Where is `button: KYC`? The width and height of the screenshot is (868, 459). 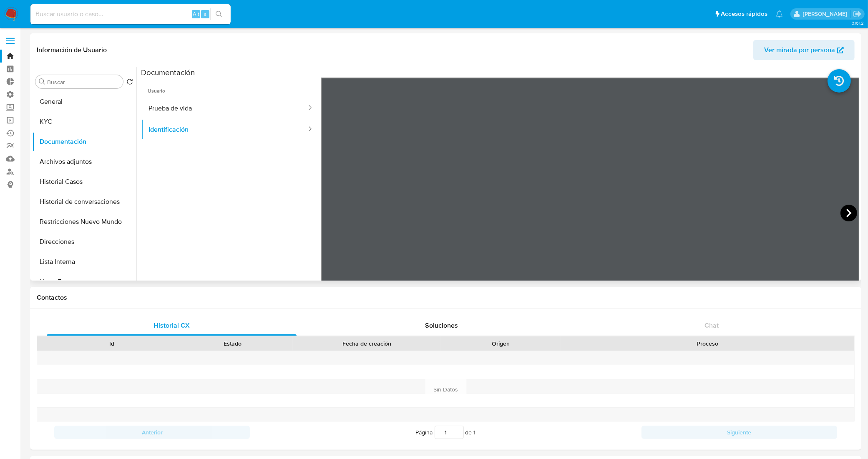
button: KYC is located at coordinates (85, 122).